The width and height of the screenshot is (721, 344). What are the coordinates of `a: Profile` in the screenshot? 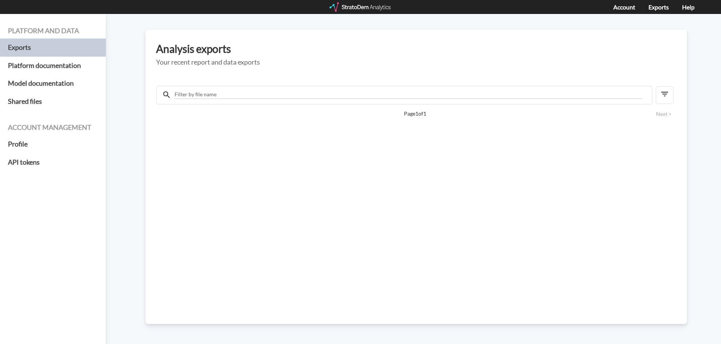 It's located at (53, 144).